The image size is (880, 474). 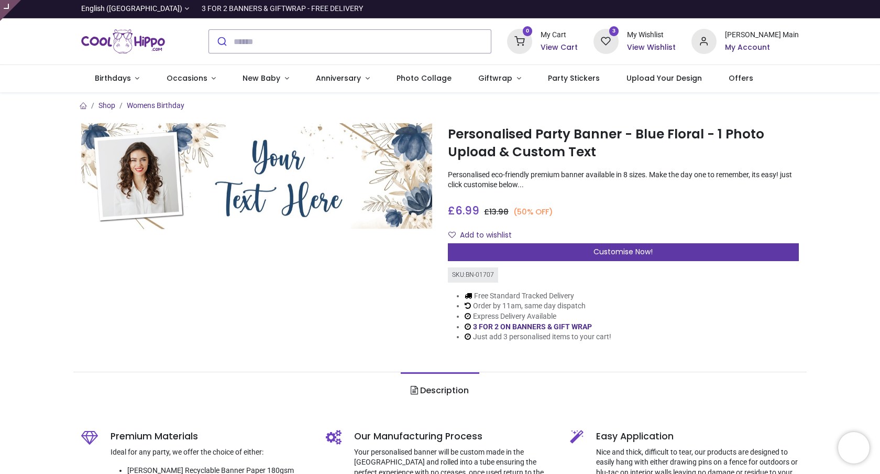 What do you see at coordinates (191, 79) in the screenshot?
I see `a: Occasions` at bounding box center [191, 79].